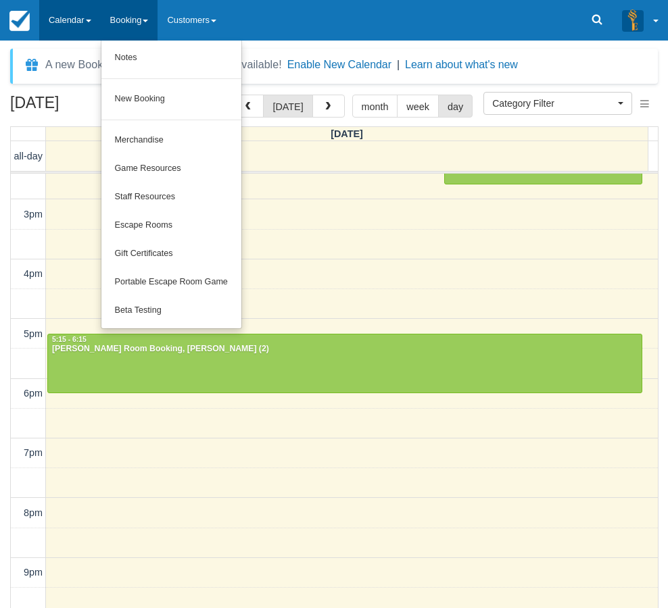 This screenshot has height=608, width=668. What do you see at coordinates (171, 99) in the screenshot?
I see `a: New Booking` at bounding box center [171, 99].